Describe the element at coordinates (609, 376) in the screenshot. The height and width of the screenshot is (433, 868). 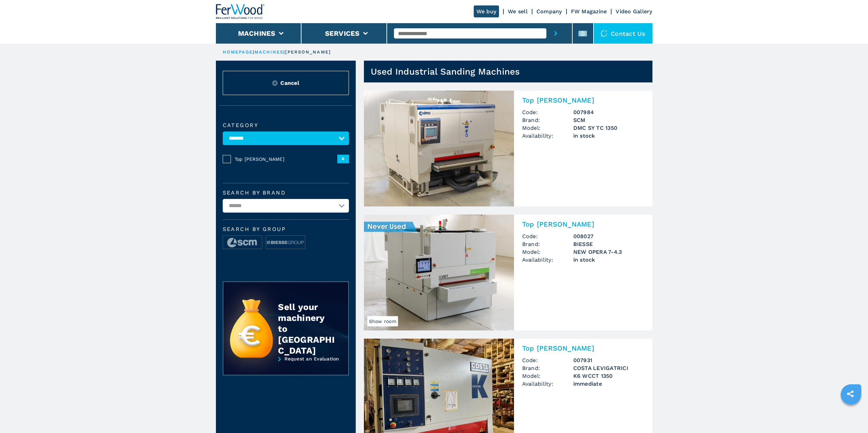
I see `h3: K6 WCCT 1350` at that location.